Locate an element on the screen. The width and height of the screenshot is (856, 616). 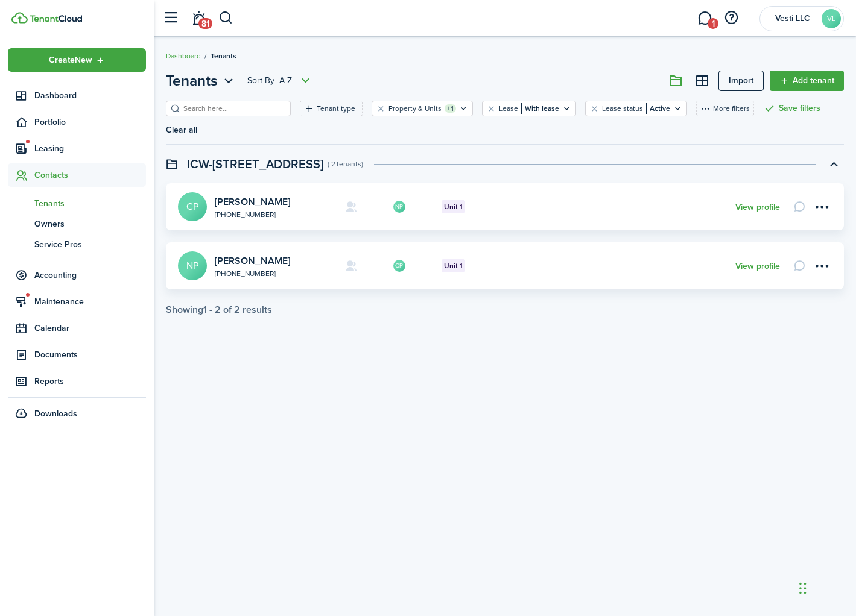
span: Sort by is located at coordinates (263, 81).